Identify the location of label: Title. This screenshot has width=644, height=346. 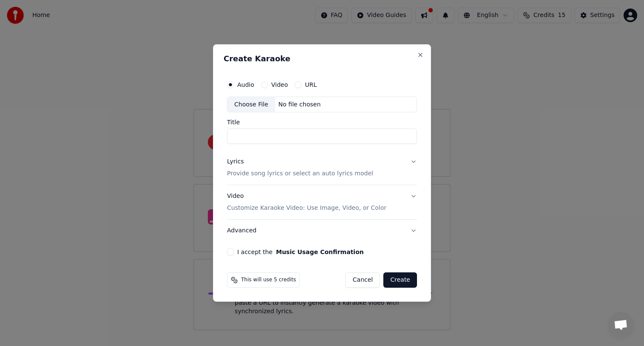
(322, 122).